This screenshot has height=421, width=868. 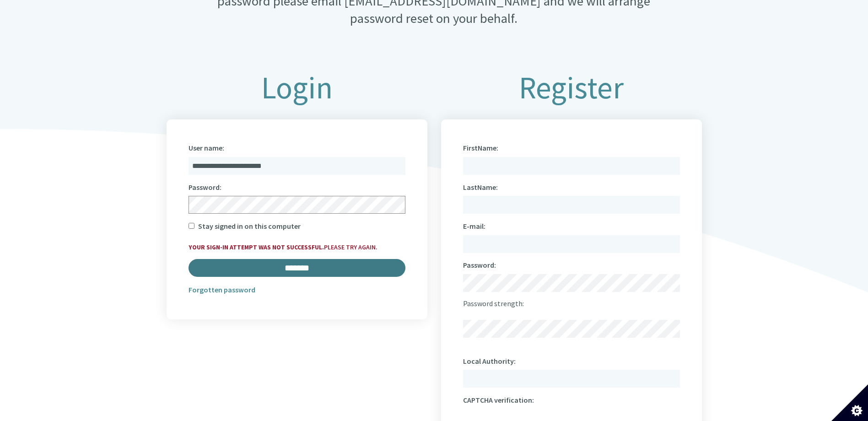 I want to click on h1: Register, so click(x=572, y=87).